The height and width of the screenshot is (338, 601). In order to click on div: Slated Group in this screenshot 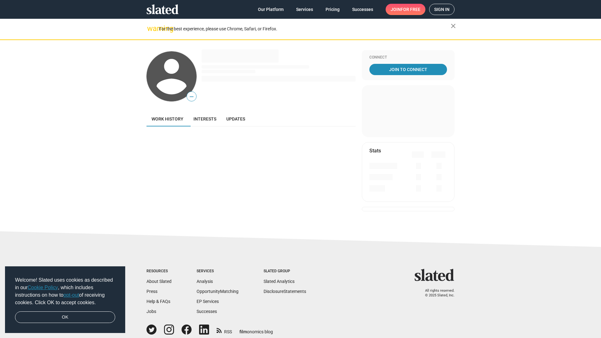, I will do `click(285, 271)`.